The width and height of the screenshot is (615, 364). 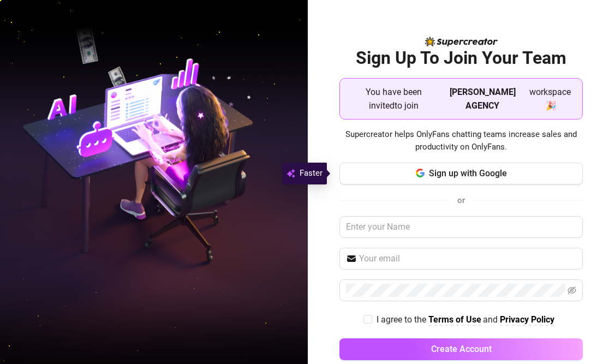 I want to click on span: You have been invited to join, so click(x=393, y=99).